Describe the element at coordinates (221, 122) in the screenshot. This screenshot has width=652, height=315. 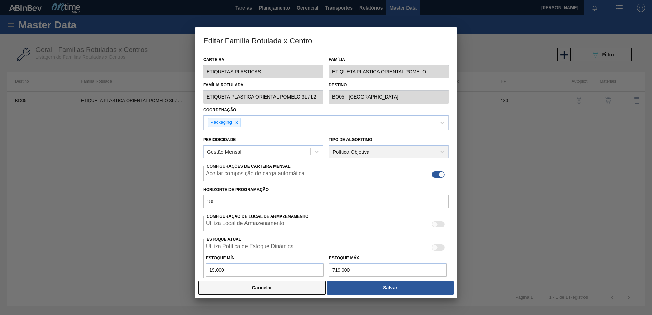
I see `div: Packaging` at that location.